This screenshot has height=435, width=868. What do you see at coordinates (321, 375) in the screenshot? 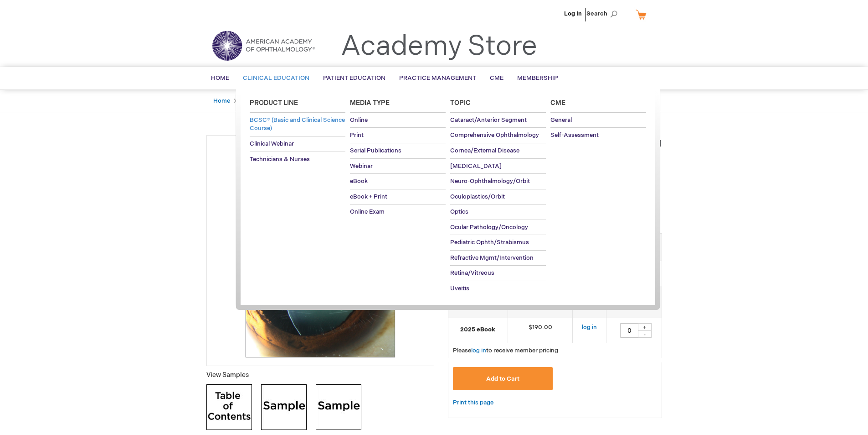
I see `p: View Samples` at bounding box center [321, 375].